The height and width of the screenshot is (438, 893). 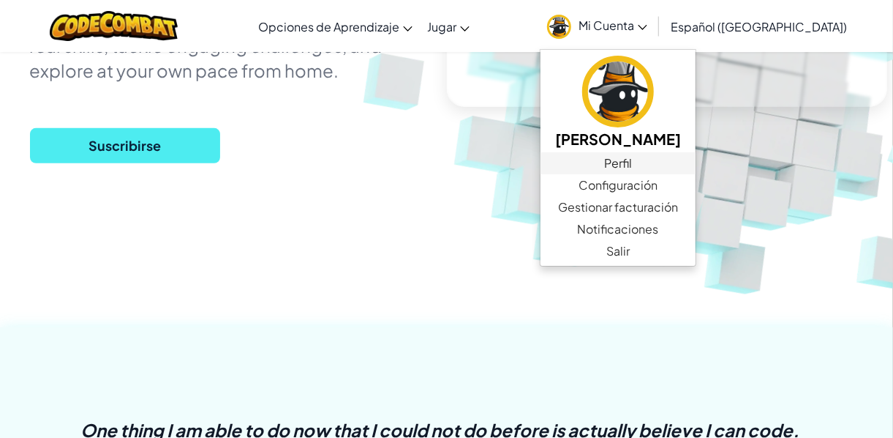 I want to click on a: Opciones de Aprendizaje, so click(x=335, y=26).